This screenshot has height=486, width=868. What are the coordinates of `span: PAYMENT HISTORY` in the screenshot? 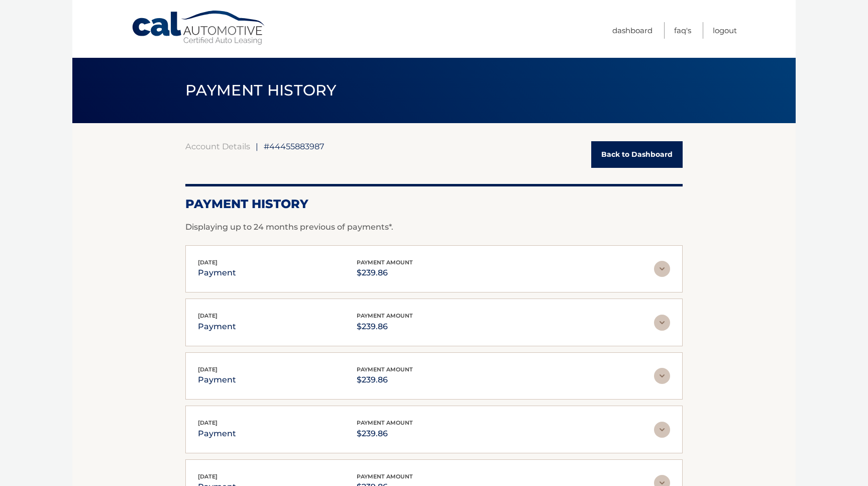 It's located at (261, 90).